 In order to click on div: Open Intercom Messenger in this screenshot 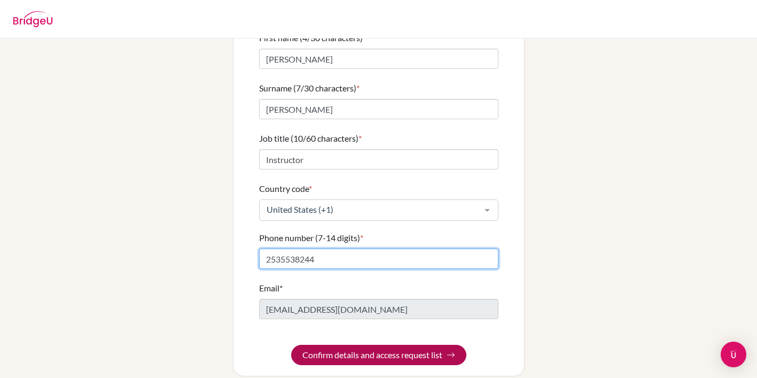, I will do `click(734, 354)`.